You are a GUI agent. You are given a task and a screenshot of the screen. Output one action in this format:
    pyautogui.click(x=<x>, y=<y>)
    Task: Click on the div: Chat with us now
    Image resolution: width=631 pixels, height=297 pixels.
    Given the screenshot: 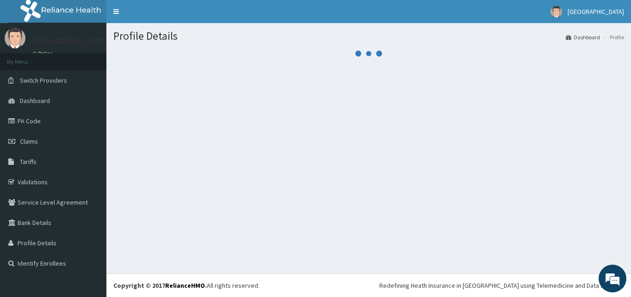 What is the action you would take?
    pyautogui.click(x=102, y=58)
    